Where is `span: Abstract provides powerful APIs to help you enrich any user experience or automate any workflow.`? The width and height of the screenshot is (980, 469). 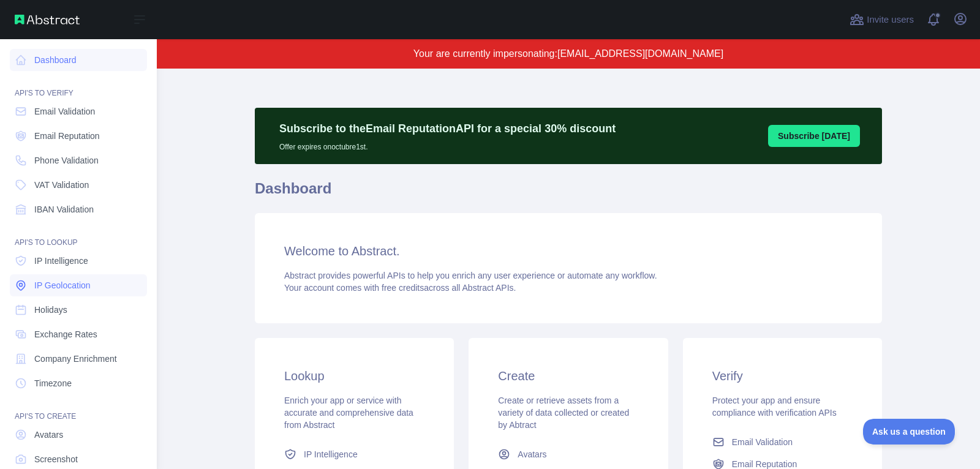 span: Abstract provides powerful APIs to help you enrich any user experience or automate any workflow. is located at coordinates (470, 275).